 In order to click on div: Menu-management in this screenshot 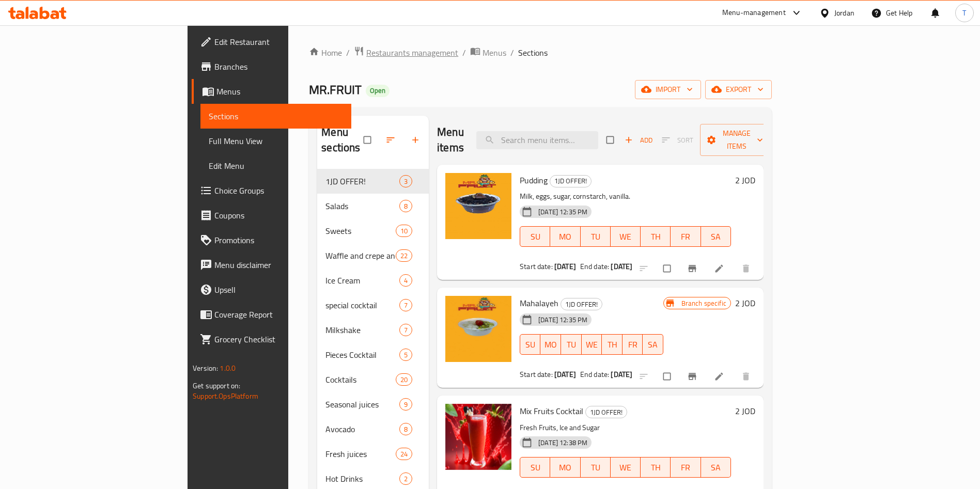, I will do `click(754, 13)`.